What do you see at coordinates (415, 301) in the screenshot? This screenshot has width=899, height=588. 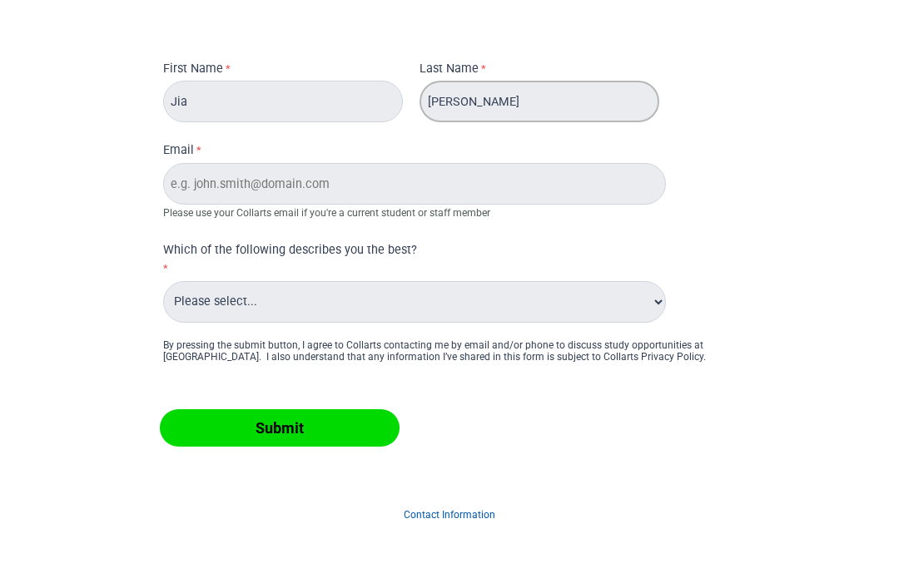 I see `select: Which of the following describes you the best?` at bounding box center [415, 301].